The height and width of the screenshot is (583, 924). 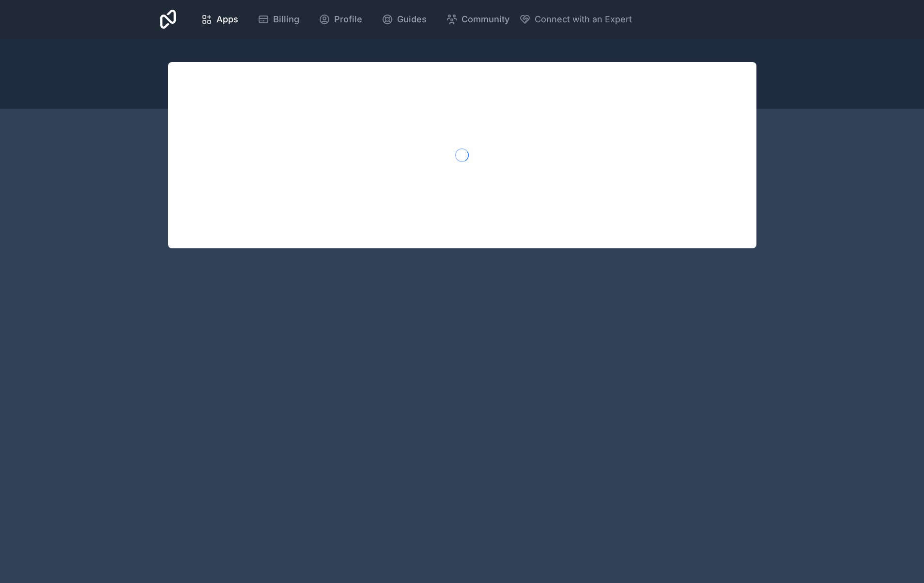 I want to click on span: Connect with an Expert, so click(x=584, y=19).